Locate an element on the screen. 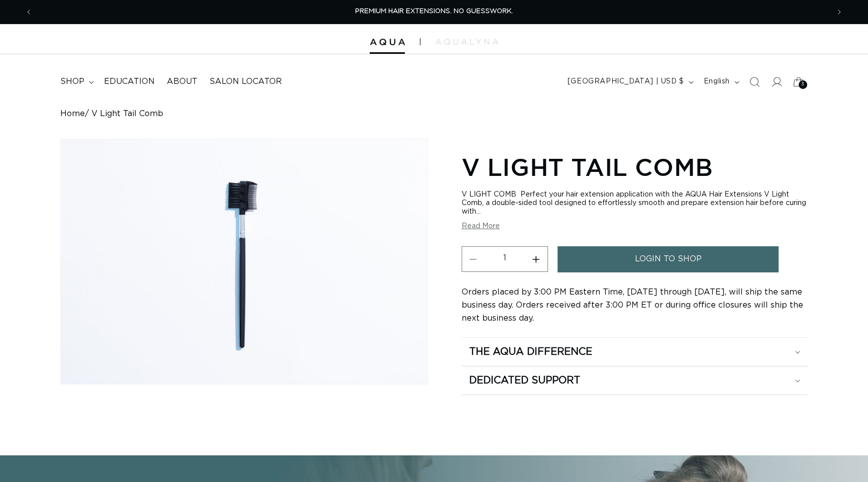 The image size is (868, 482). span: About is located at coordinates (182, 82).